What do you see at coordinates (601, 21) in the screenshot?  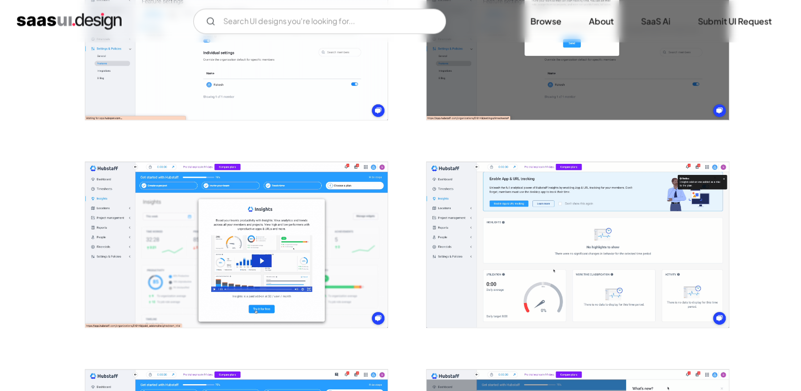 I see `a: About` at bounding box center [601, 21].